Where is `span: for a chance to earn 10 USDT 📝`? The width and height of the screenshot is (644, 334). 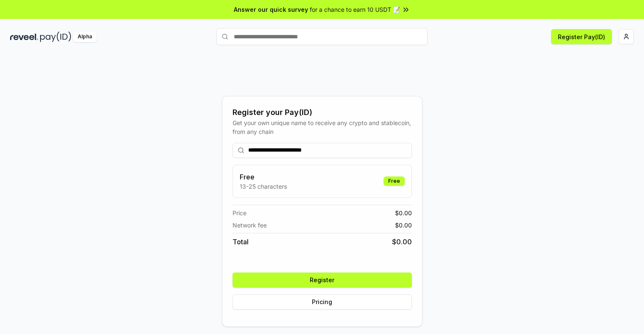 span: for a chance to earn 10 USDT 📝 is located at coordinates (354, 9).